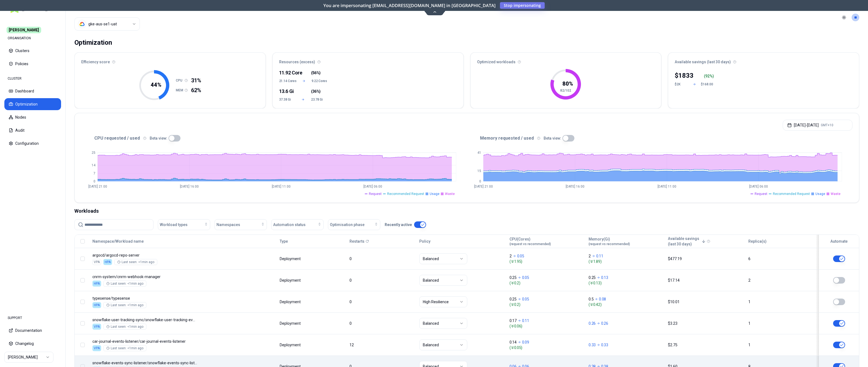 The height and width of the screenshot is (367, 868). What do you see at coordinates (316, 91) in the screenshot?
I see `span: 36%` at bounding box center [316, 91].